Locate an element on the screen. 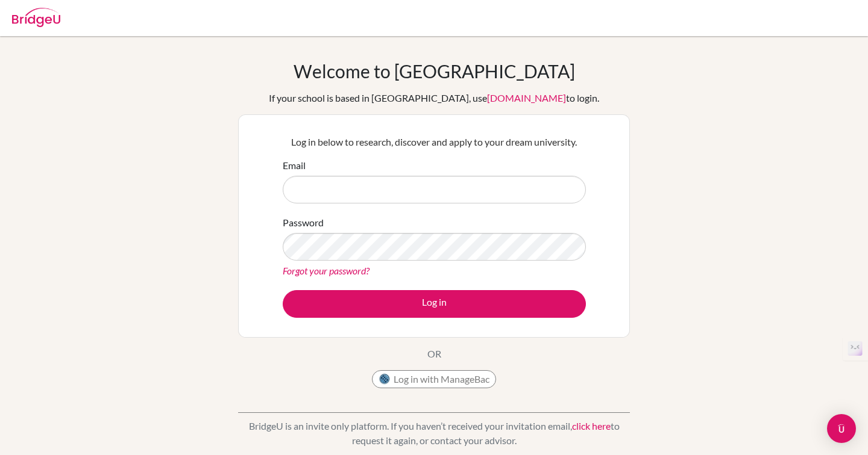  a: click here is located at coordinates (591, 426).